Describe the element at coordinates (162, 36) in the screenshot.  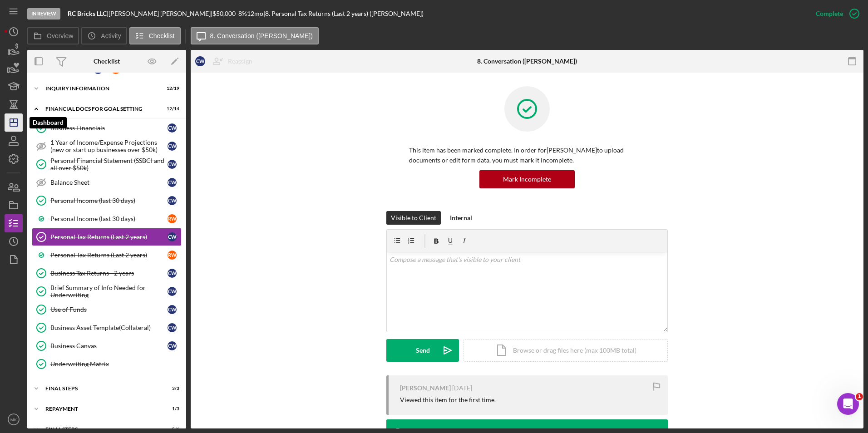
I see `label: Checklist` at that location.